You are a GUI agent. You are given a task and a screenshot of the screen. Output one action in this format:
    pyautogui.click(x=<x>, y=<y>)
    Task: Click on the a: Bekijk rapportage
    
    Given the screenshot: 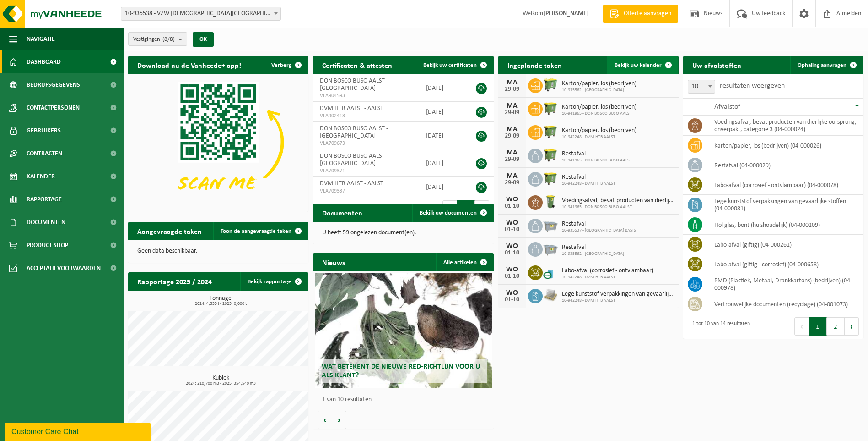 What is the action you would take?
    pyautogui.click(x=273, y=281)
    